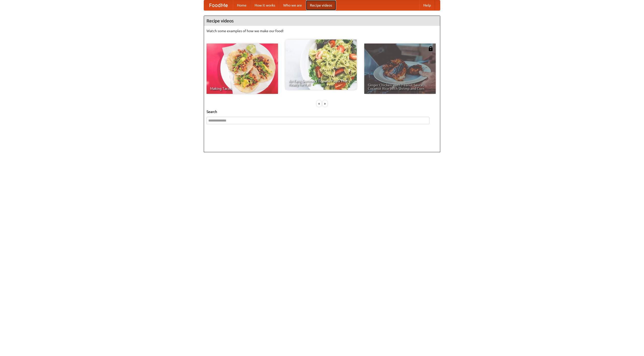 This screenshot has width=644, height=356. Describe the element at coordinates (292, 5) in the screenshot. I see `a: Who we are` at that location.